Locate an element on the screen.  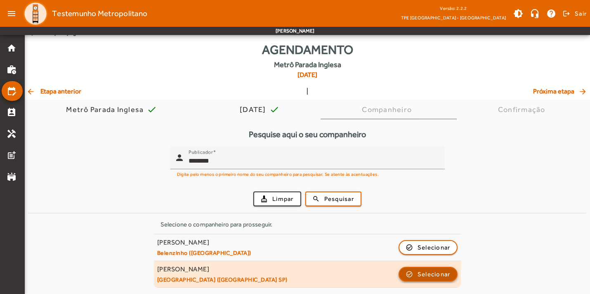
img: Logo TPE is located at coordinates (35, 14).